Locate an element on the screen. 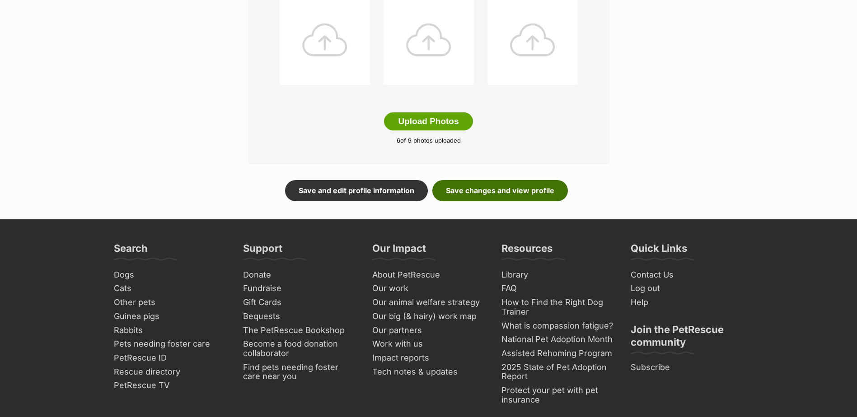 Image resolution: width=857 pixels, height=417 pixels. a: Become a food donation collaborator is located at coordinates (299, 349).